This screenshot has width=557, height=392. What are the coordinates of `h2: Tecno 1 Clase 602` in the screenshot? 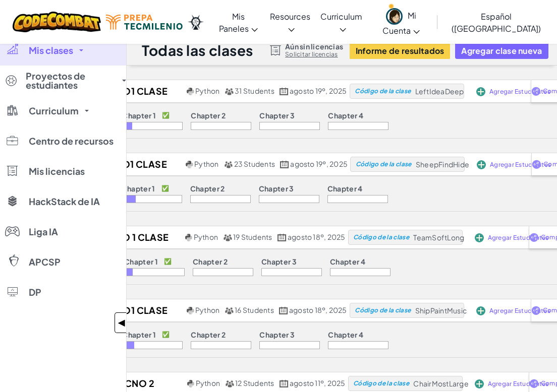 It's located at (131, 237).